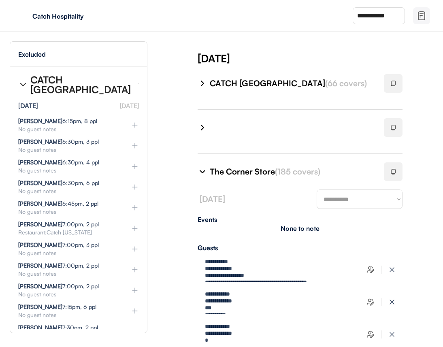 Image resolution: width=443 pixels, height=347 pixels. Describe the element at coordinates (300, 228) in the screenshot. I see `div: None to note` at that location.